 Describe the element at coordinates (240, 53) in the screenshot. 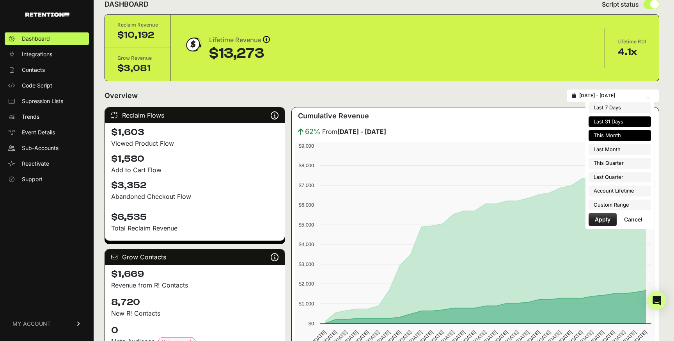

I see `div: $13,273` at that location.